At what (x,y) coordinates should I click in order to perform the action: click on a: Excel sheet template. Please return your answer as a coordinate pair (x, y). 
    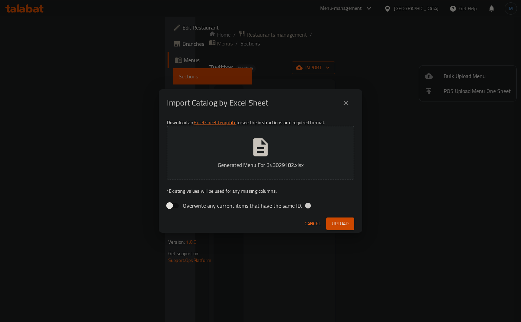
    Looking at the image, I should click on (215, 122).